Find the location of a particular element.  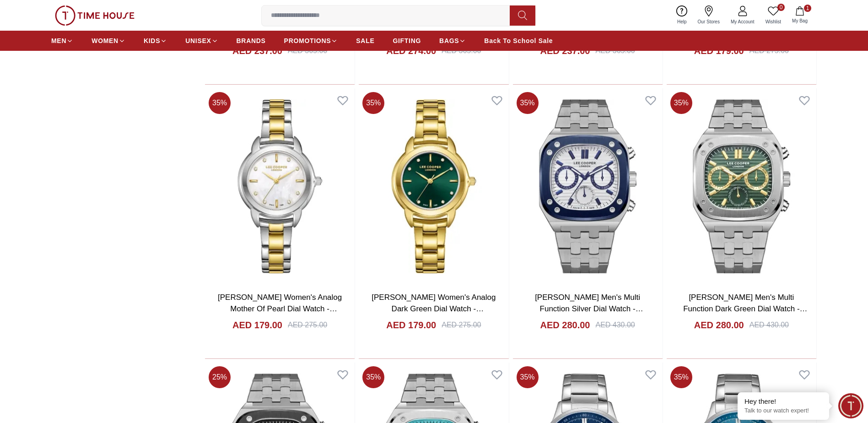

a: BAGS is located at coordinates (453, 41).